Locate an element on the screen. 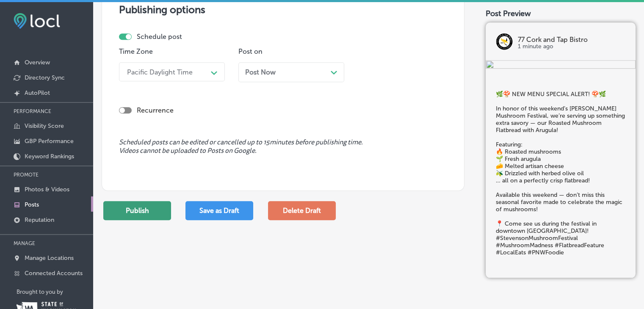  img: 9b968fd2-135f-4302-b7b9-eed6422f1f0b is located at coordinates (561, 65).